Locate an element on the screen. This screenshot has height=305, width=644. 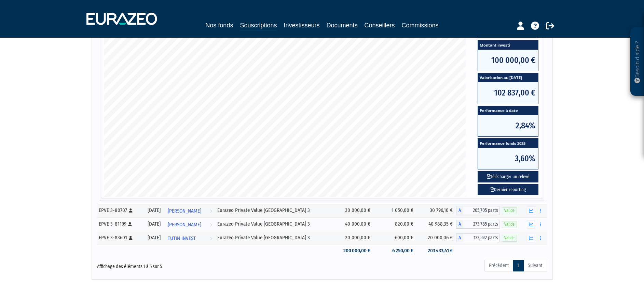
div: Affichage des éléments 1 à 5 sur 5 is located at coordinates (188, 264).